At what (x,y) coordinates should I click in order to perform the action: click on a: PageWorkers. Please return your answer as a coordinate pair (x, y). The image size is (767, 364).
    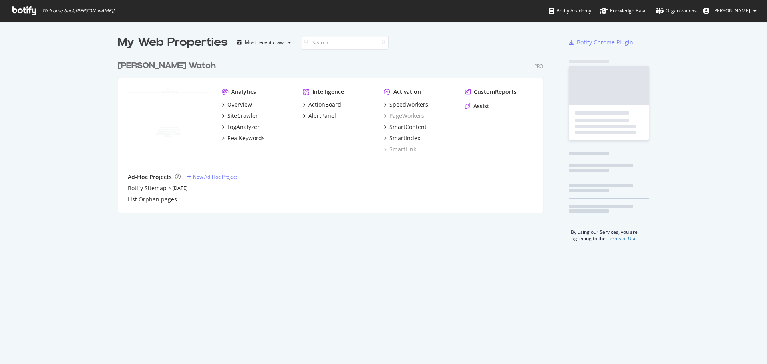
    Looking at the image, I should click on (404, 116).